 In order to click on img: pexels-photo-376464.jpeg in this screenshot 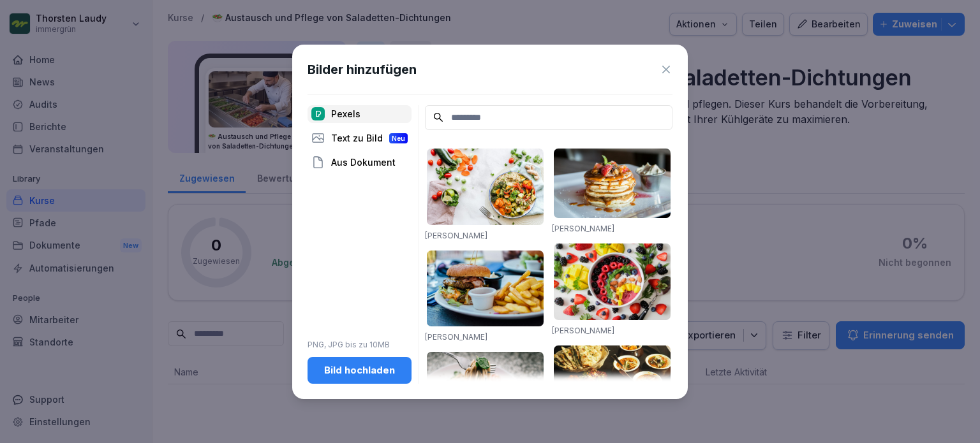, I will do `click(612, 183)`.